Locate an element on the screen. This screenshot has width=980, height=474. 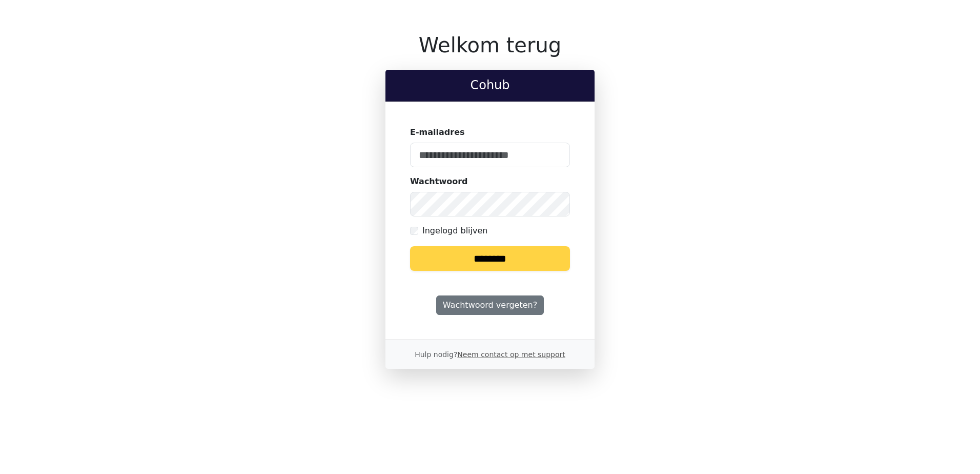
label: E-mailadres is located at coordinates (437, 132).